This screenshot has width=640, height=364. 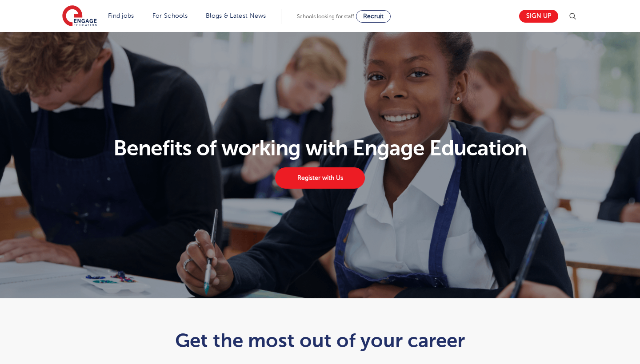 I want to click on img: Engage Education, so click(x=80, y=17).